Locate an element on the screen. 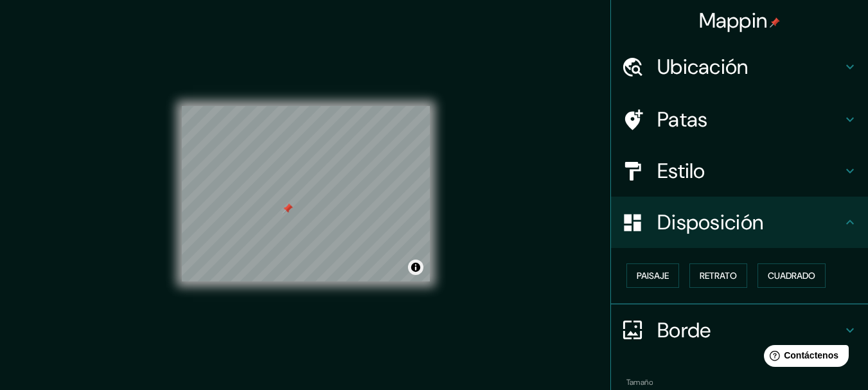 Image resolution: width=868 pixels, height=390 pixels. div: Disposición is located at coordinates (739, 222).